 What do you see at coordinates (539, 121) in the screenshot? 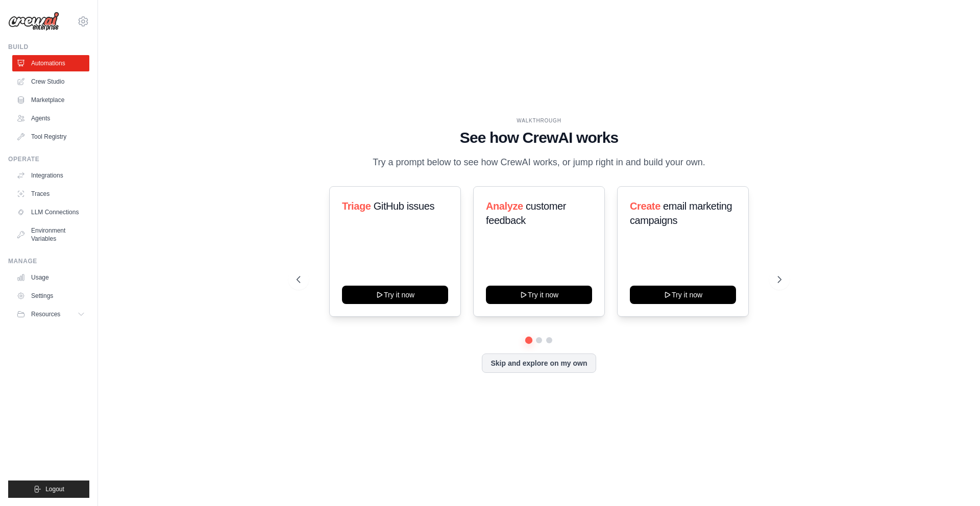
I see `div: WALKTHROUGH` at bounding box center [539, 121].